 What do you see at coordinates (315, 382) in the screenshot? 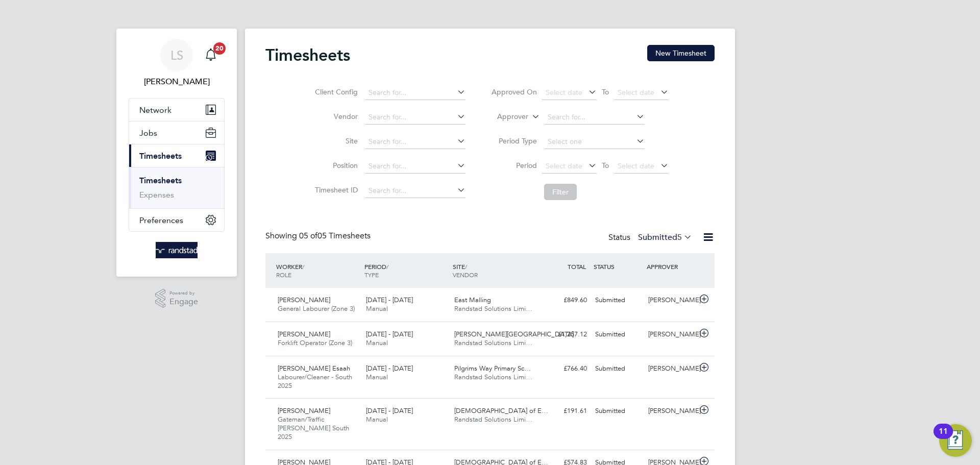
I see `span: Labourer/Cleaner - South 2025` at bounding box center [315, 382].